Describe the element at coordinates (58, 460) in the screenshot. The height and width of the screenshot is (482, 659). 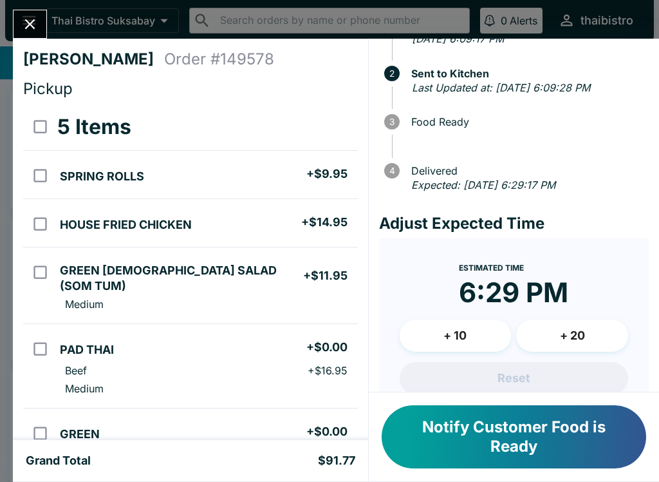
I see `h5: Grand Total` at that location.